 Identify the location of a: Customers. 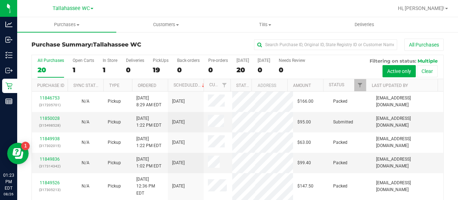
(166, 25).